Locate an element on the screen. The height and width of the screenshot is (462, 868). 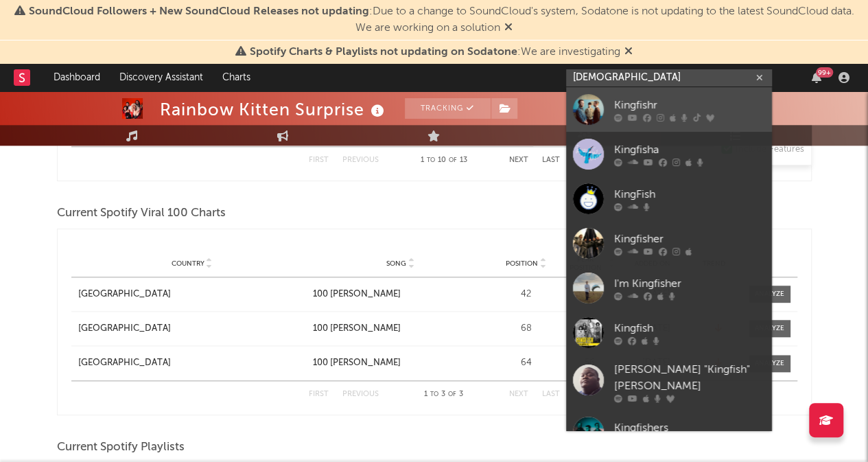
a: I'm Kingfisher is located at coordinates (669, 288).